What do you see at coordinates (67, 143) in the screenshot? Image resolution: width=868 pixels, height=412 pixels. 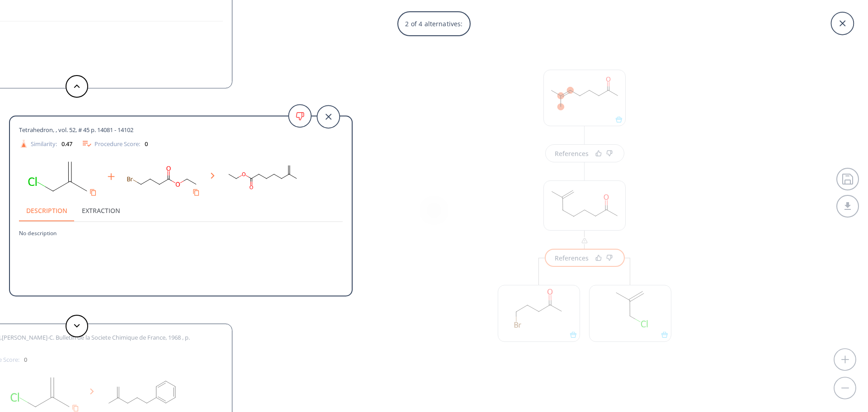 I see `div: 0.47` at bounding box center [67, 143].